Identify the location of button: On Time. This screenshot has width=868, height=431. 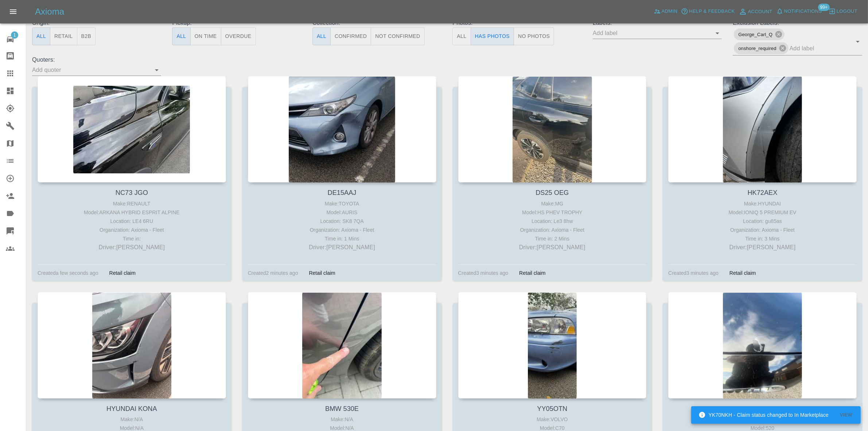
(206, 36).